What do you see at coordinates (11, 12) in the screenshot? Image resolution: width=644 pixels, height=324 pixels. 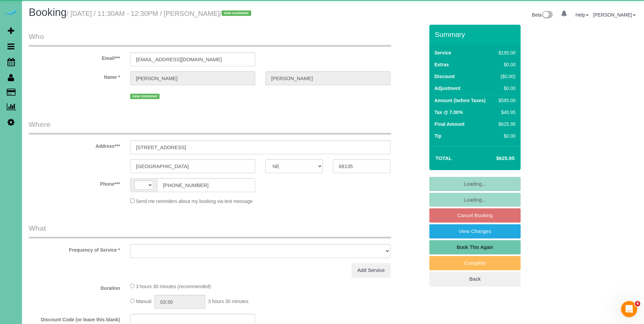 I see `a: Automaid Logo` at bounding box center [11, 12].